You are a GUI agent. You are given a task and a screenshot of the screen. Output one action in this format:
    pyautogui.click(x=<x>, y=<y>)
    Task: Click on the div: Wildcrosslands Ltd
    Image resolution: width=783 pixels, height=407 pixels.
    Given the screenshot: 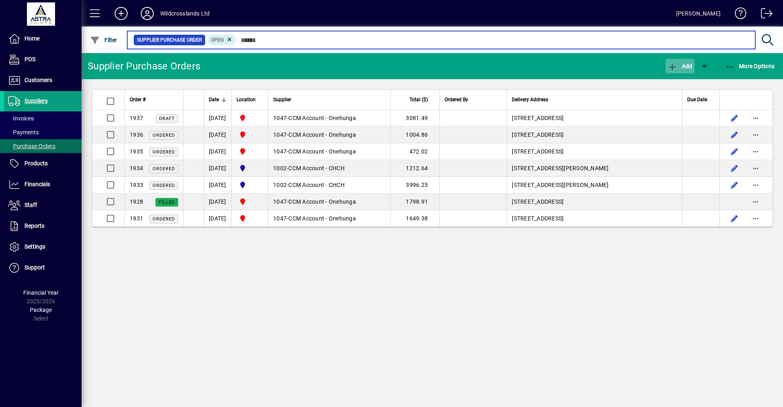 What is the action you would take?
    pyautogui.click(x=185, y=13)
    